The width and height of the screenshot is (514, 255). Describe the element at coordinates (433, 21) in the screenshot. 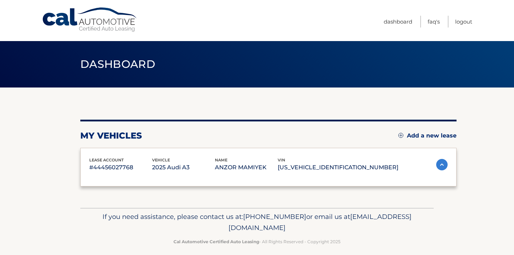

I see `a: FAQ's` at that location.